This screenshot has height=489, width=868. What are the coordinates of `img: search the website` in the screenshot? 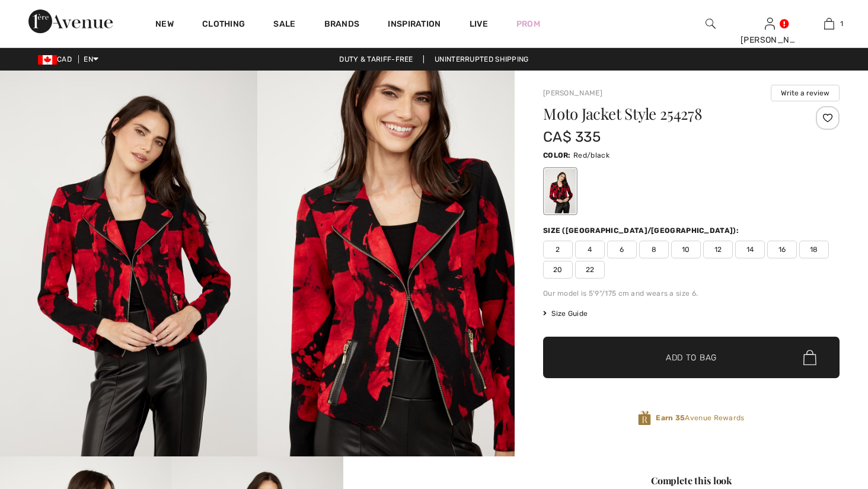 It's located at (710, 24).